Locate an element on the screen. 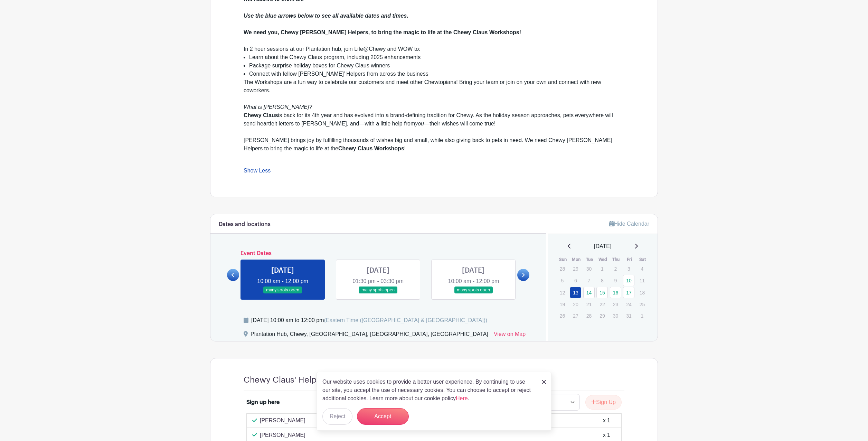  p: 22 is located at coordinates (602, 304).